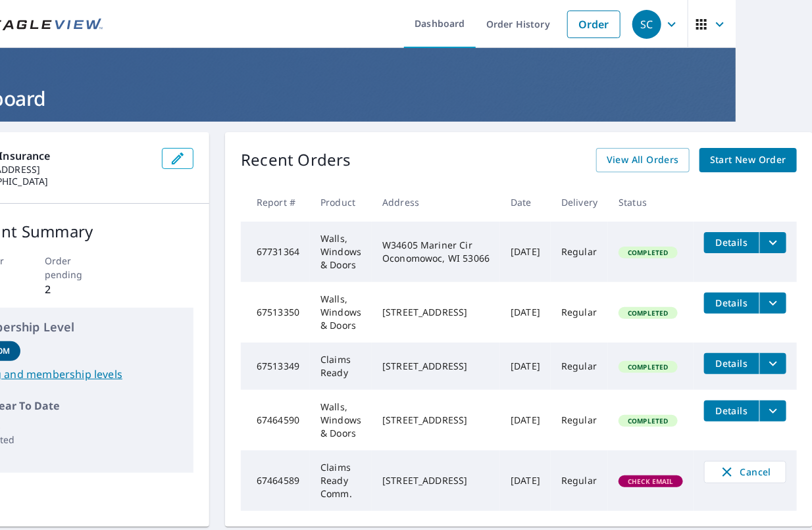 The height and width of the screenshot is (530, 812). What do you see at coordinates (651, 481) in the screenshot?
I see `span: Check Email` at bounding box center [651, 481].